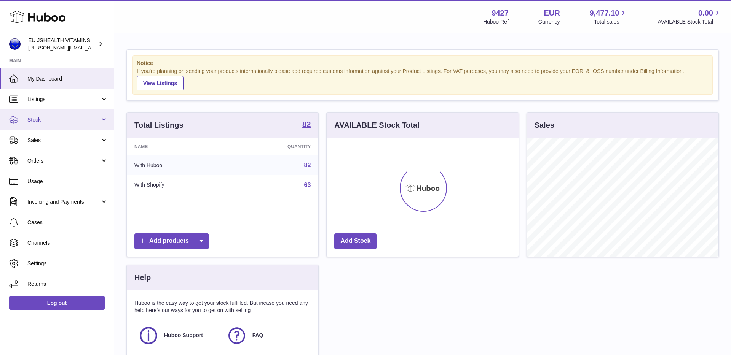 The image size is (731, 355). I want to click on span: Sales, so click(64, 140).